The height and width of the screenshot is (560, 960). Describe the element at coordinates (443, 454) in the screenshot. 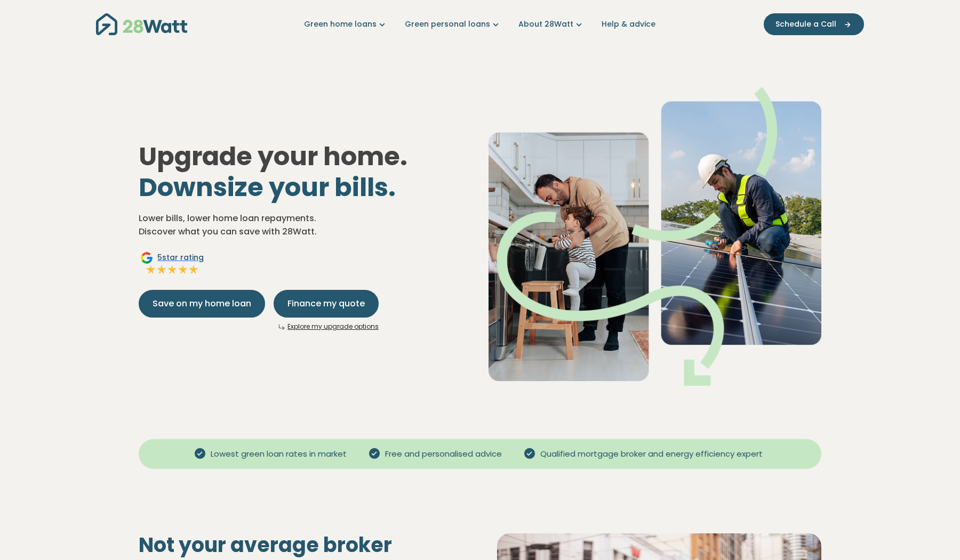

I see `span: Free and personalised advice` at that location.